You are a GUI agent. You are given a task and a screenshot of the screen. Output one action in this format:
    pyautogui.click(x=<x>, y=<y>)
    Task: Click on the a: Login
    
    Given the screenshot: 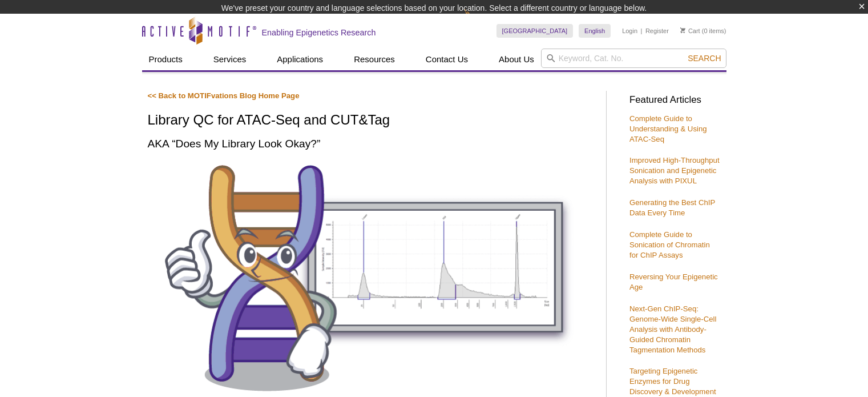 What is the action you would take?
    pyautogui.click(x=629, y=31)
    